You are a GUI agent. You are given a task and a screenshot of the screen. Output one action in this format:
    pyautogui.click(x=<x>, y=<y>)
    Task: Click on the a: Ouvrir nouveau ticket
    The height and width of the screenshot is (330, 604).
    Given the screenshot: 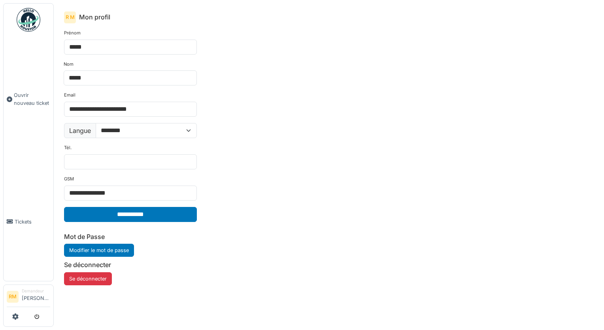 What is the action you would take?
    pyautogui.click(x=28, y=99)
    